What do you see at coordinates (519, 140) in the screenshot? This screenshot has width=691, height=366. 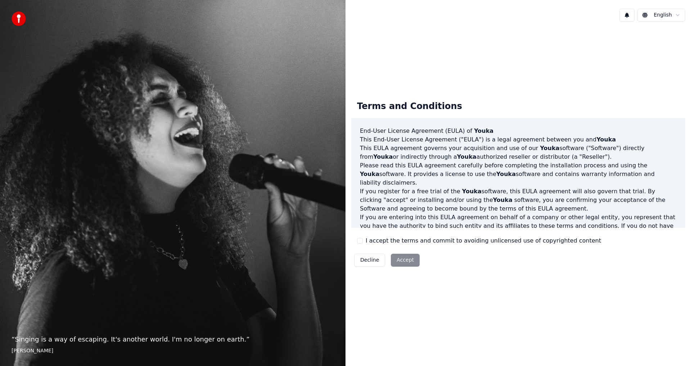 I see `p: This End-User License Agreement ("EULA") is a legal agreement between you and` at bounding box center [519, 140].